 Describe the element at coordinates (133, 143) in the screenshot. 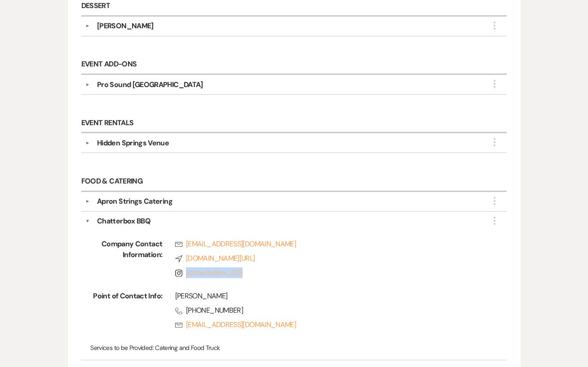

I see `div: Hidden Springs Venue` at that location.